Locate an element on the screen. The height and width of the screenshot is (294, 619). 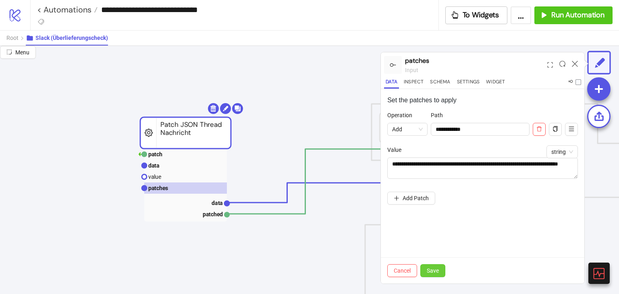
button: Schema is located at coordinates (440, 83).